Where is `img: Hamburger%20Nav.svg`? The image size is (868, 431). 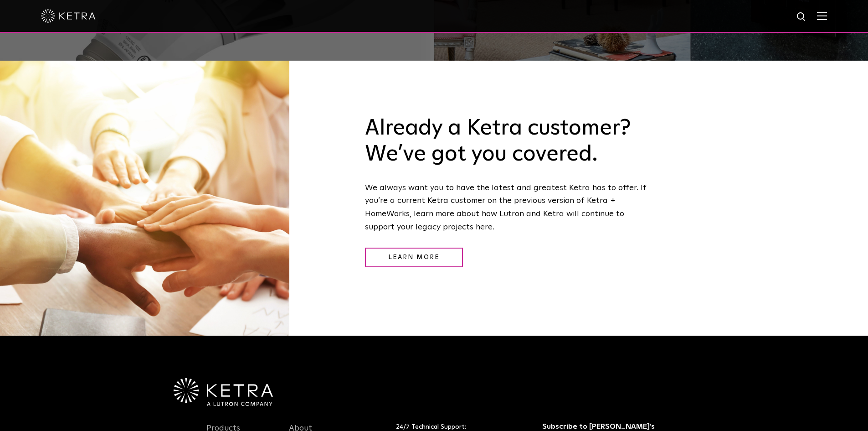
img: Hamburger%20Nav.svg is located at coordinates (822, 16).